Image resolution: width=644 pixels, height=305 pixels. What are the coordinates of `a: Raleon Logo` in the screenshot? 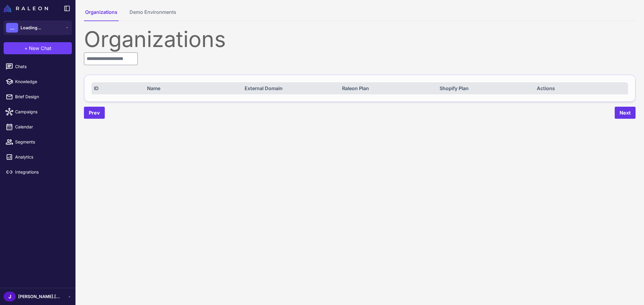 It's located at (27, 9).